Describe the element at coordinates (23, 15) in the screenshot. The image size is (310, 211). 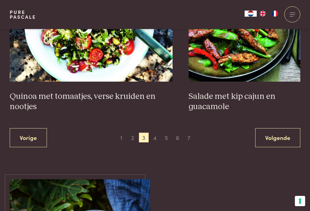
I see `a: PurePascale` at that location.